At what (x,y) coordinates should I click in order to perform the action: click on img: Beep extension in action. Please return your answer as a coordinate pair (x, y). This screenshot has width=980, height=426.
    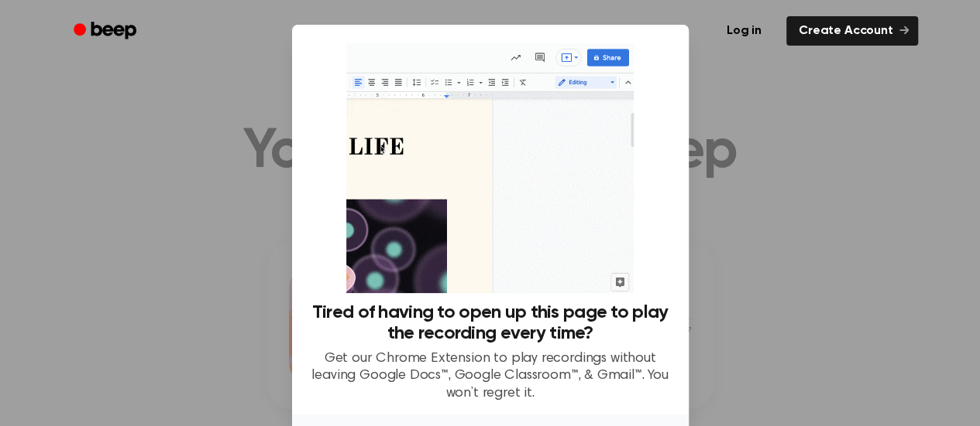
    Looking at the image, I should click on (489, 168).